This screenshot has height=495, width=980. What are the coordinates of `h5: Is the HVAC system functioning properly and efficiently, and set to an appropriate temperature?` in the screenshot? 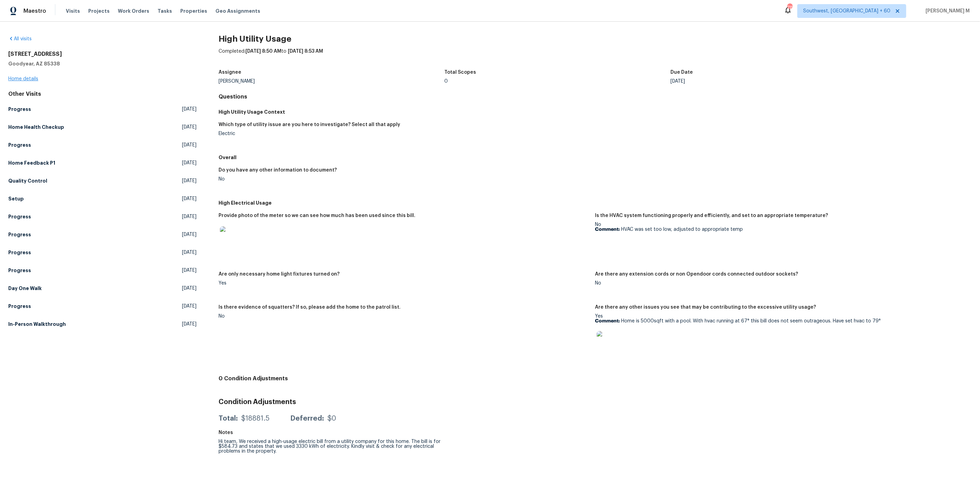 It's located at (712, 216).